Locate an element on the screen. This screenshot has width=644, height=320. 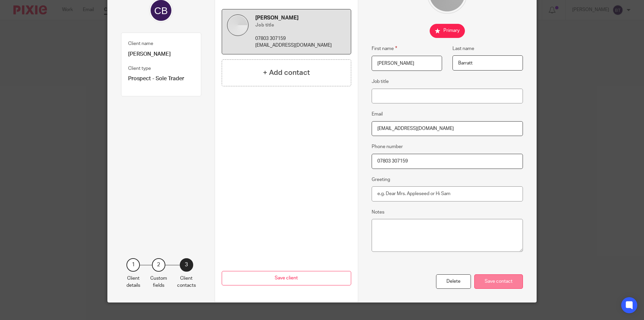
input: e.g. Dear Mrs. Appleseed or Hi Sam is located at coordinates (448, 194).